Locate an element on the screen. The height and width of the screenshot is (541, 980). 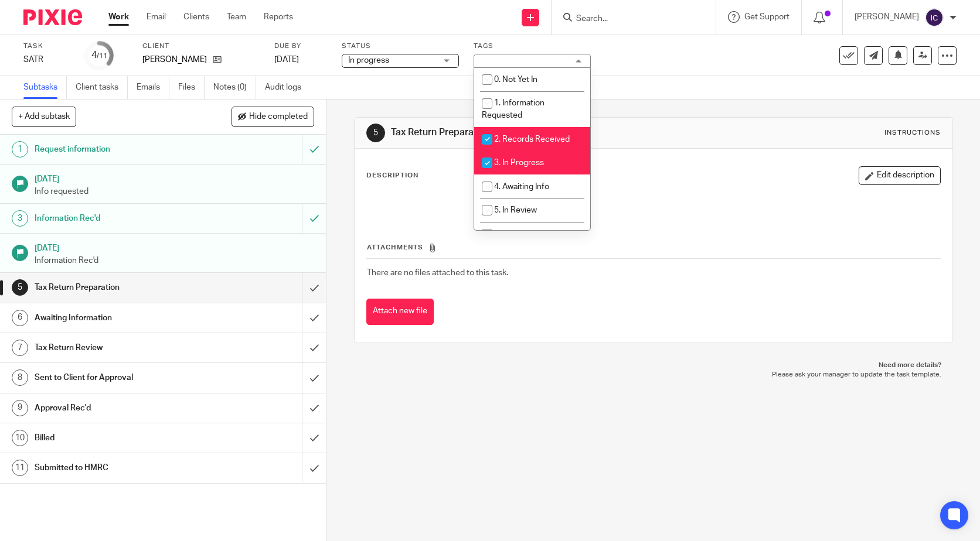
span: Hide completed is located at coordinates (278, 117).